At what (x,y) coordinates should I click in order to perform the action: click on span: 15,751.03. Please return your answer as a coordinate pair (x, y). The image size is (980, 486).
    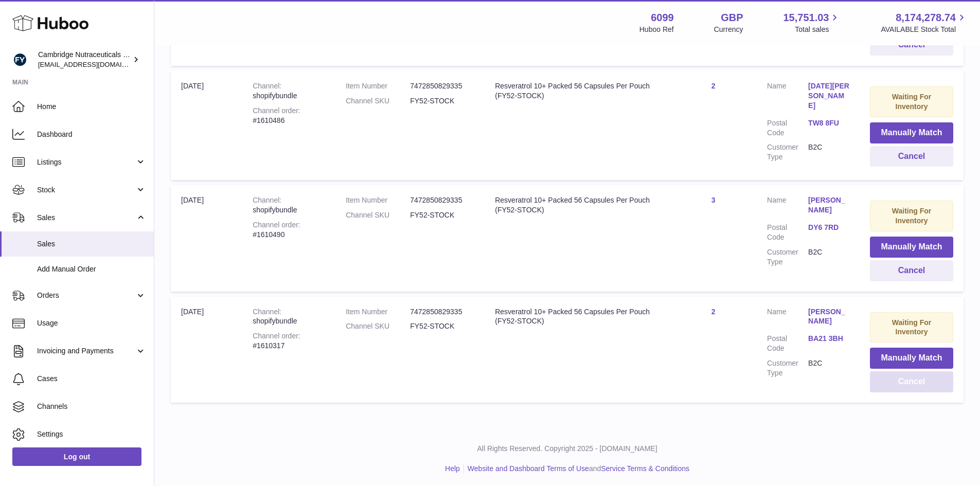
    Looking at the image, I should click on (806, 18).